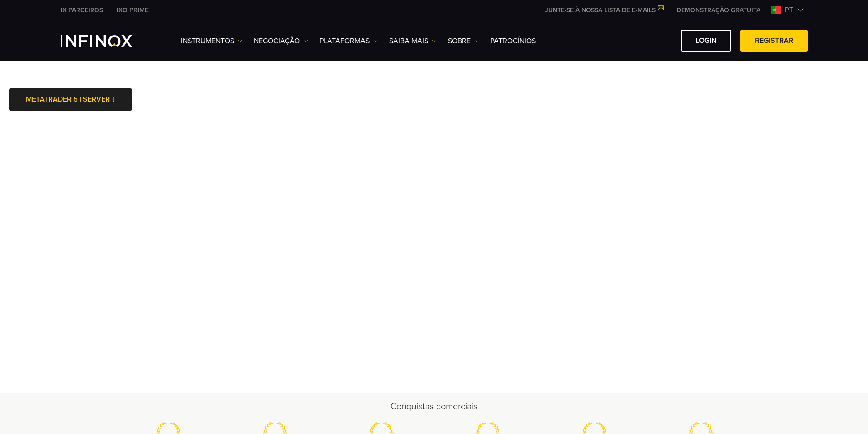 The width and height of the screenshot is (868, 434). I want to click on a: Patrocínios, so click(513, 41).